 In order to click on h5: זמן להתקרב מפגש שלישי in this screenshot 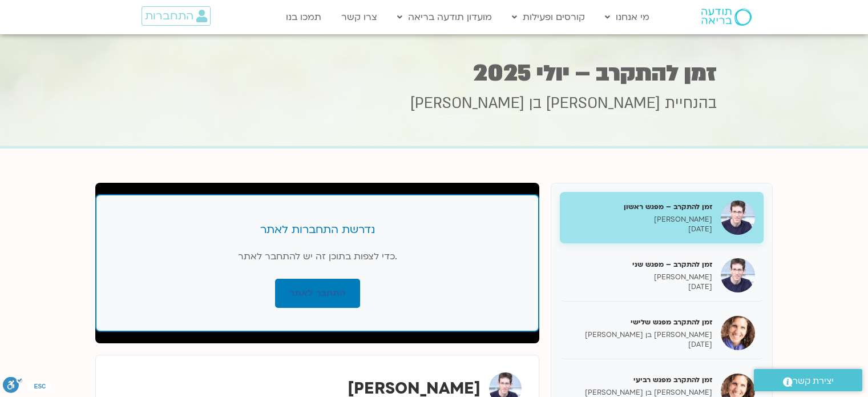, I will do `click(640, 322)`.